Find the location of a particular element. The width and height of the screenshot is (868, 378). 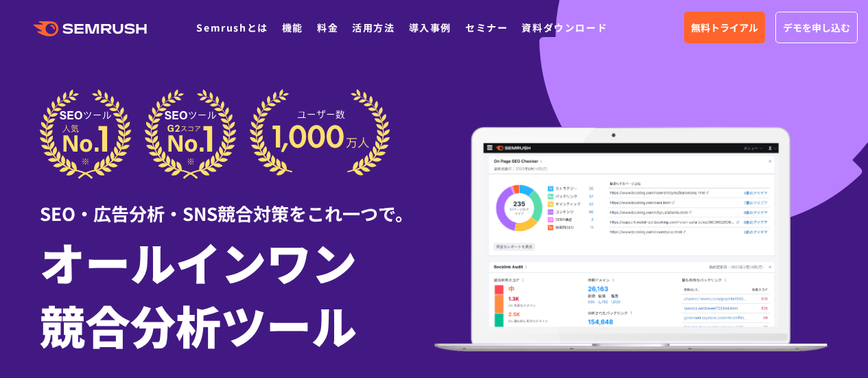

a: 機能 is located at coordinates (292, 28).